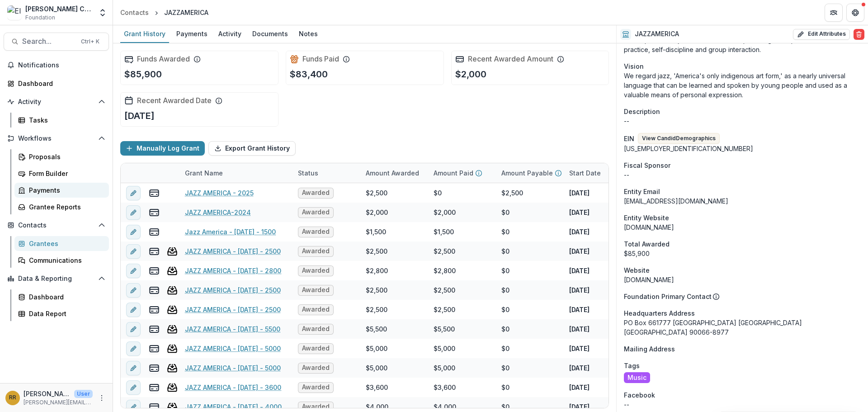  I want to click on div: Dashboard, so click(65, 297).